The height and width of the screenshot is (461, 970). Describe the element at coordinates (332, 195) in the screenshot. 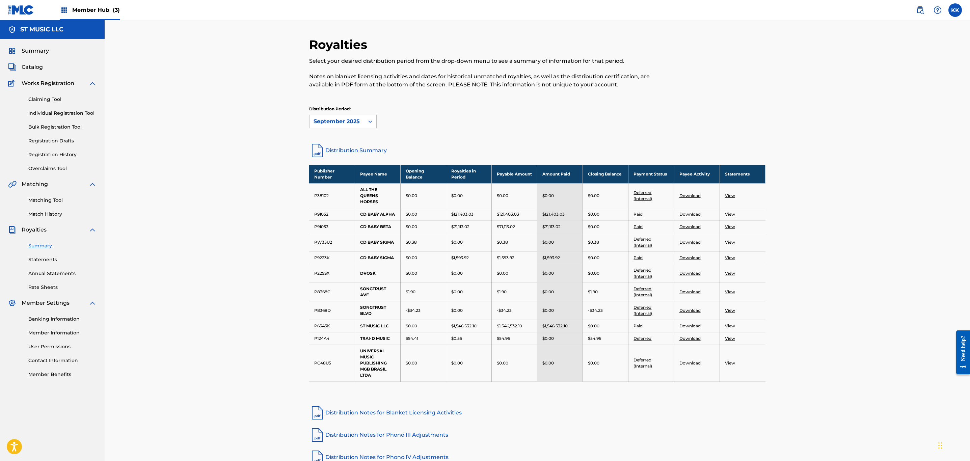

I see `td: P38102` at that location.